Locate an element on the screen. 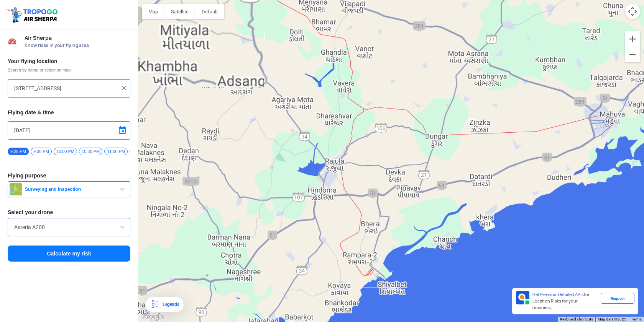  button: Zoom out is located at coordinates (633, 55).